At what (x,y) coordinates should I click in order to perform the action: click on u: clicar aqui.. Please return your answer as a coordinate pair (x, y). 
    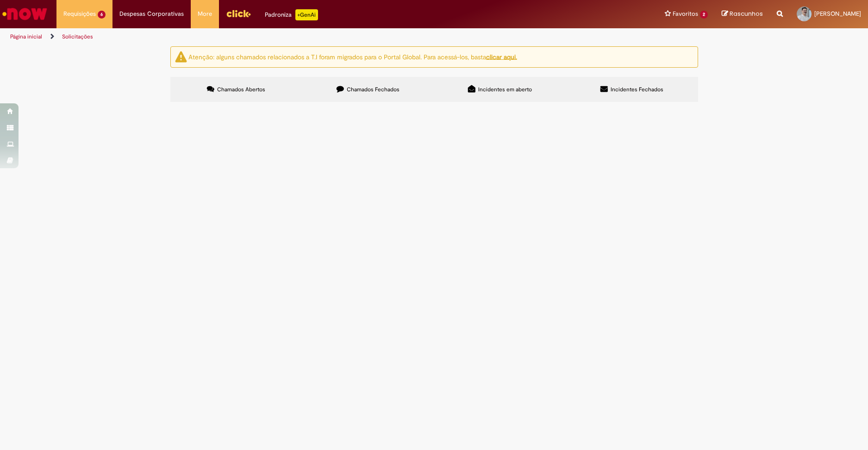
    Looking at the image, I should click on (501, 56).